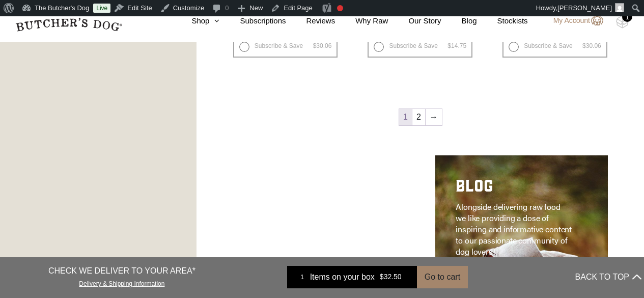  Describe the element at coordinates (405, 117) in the screenshot. I see `span: Page 1` at that location.